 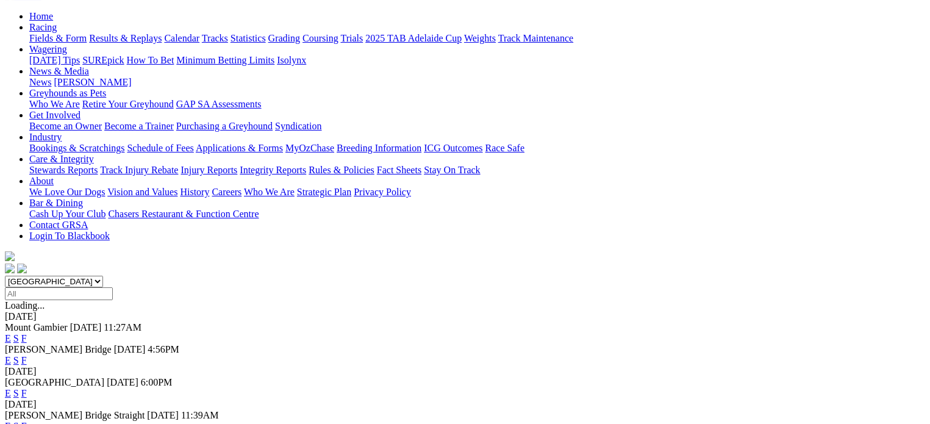 I want to click on a: Schedule of Fees, so click(x=160, y=148).